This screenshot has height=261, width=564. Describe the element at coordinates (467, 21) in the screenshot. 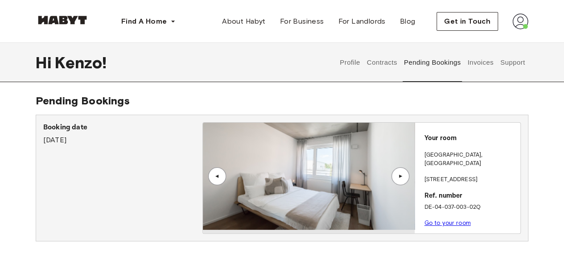

I see `span: Get in Touch` at that location.